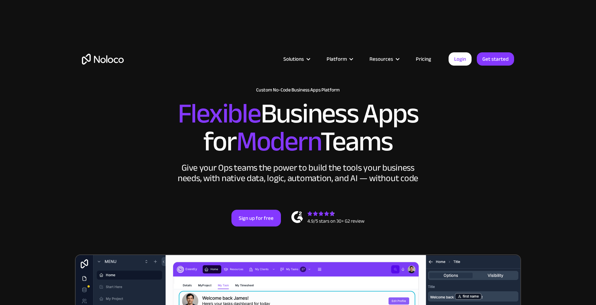 The width and height of the screenshot is (596, 305). What do you see at coordinates (103, 59) in the screenshot?
I see `a: home` at bounding box center [103, 59].